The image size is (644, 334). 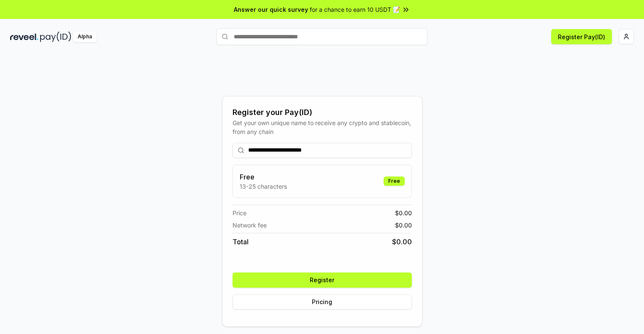 What do you see at coordinates (240, 242) in the screenshot?
I see `span: Total` at bounding box center [240, 242].